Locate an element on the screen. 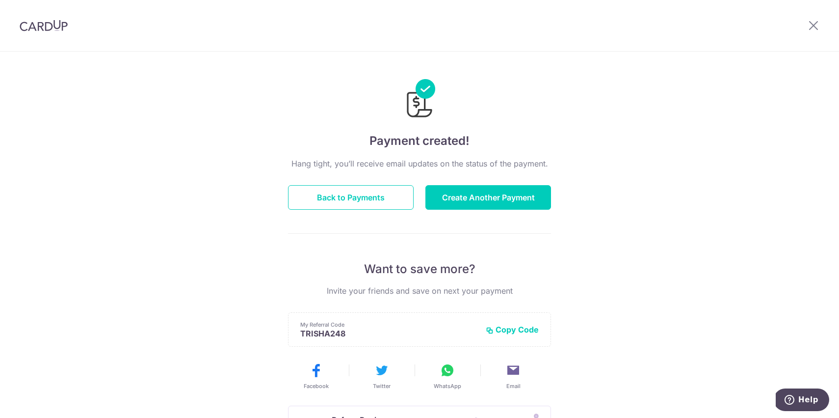 This screenshot has width=839, height=418. button: Facebook is located at coordinates (316, 376).